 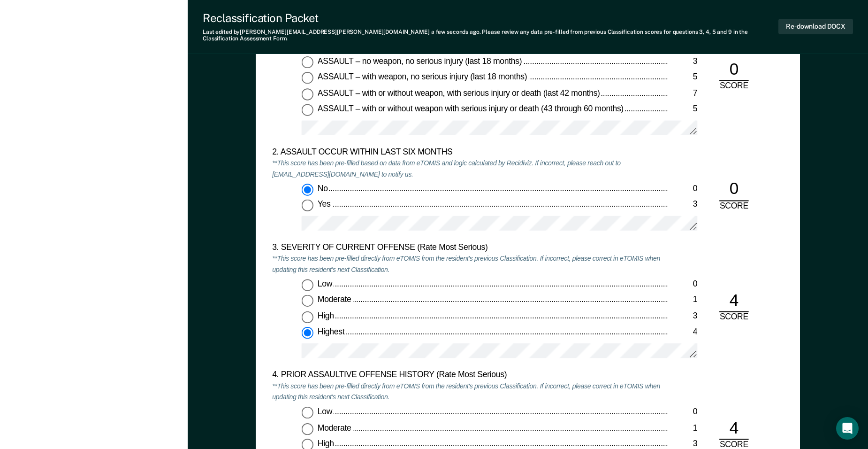 I want to click on div: Reclassification Packet, so click(x=490, y=18).